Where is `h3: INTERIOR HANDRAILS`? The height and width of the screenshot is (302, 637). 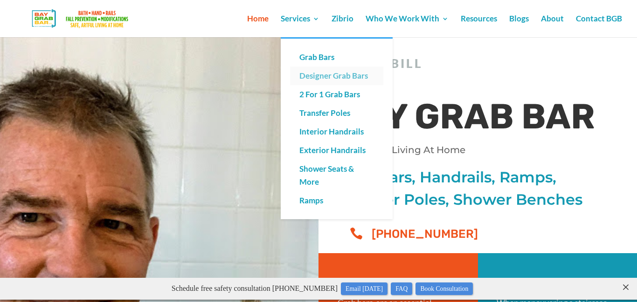 h3: INTERIOR HANDRAILS is located at coordinates (557, 286).